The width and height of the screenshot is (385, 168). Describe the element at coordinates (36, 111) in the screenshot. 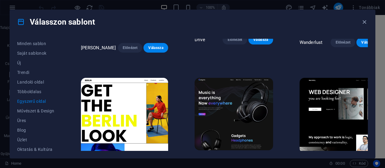

I see `span: Művészet & Design` at that location.